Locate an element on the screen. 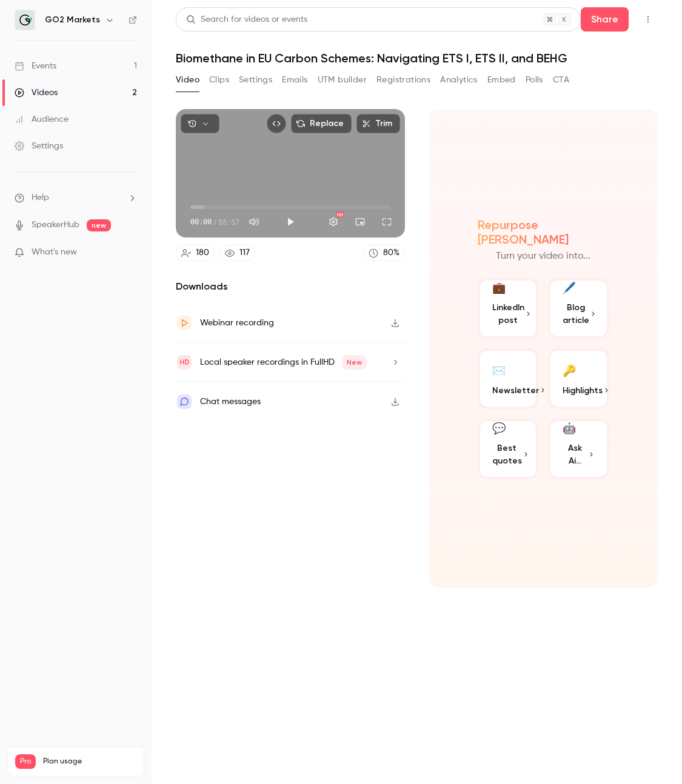 Image resolution: width=682 pixels, height=784 pixels. div: Full screen is located at coordinates (387, 222).